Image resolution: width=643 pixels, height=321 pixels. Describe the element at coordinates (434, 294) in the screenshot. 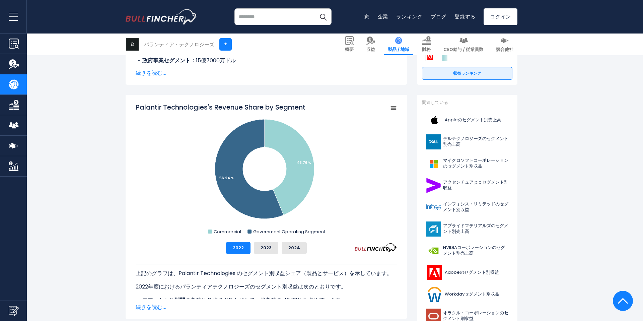

I see `img: WDAYロゴ` at that location.